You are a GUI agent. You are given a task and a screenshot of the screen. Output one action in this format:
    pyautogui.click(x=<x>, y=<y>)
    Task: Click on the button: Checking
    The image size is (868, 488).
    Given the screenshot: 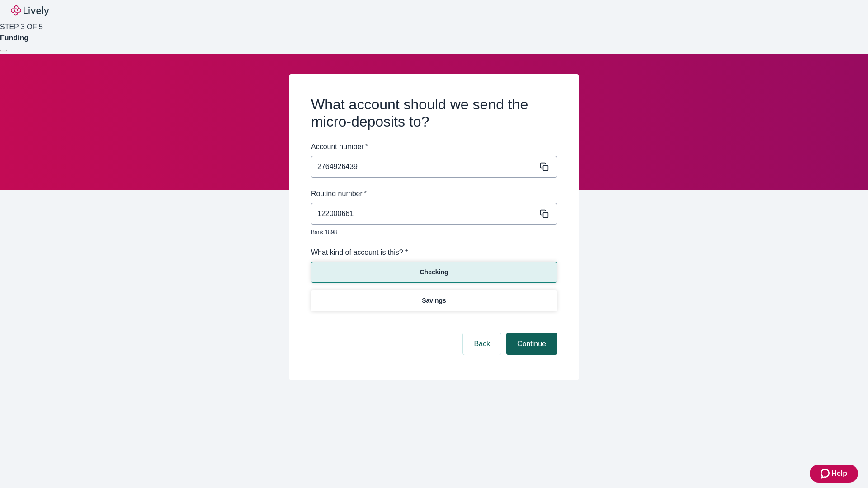 What is the action you would take?
    pyautogui.click(x=434, y=272)
    